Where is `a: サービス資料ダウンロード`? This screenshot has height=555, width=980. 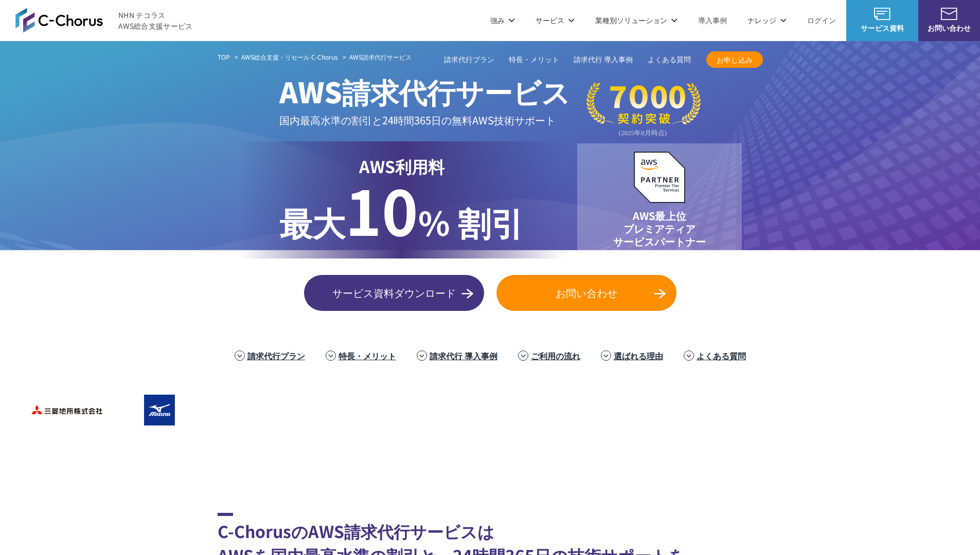 a: サービス資料ダウンロード is located at coordinates (394, 293).